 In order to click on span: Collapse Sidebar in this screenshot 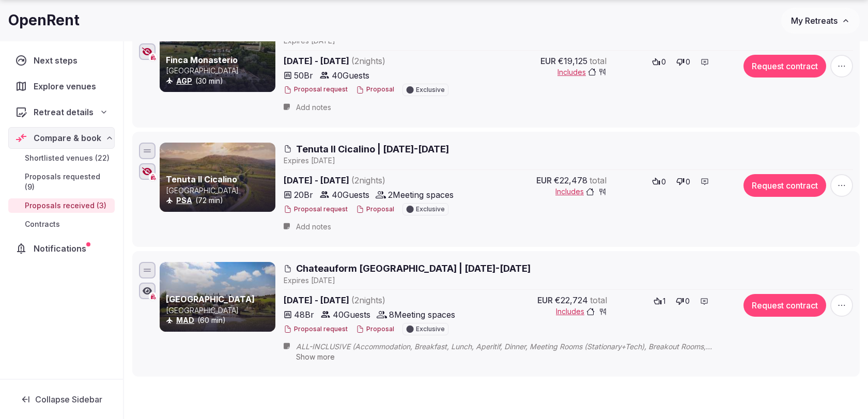, I will do `click(69, 399)`.